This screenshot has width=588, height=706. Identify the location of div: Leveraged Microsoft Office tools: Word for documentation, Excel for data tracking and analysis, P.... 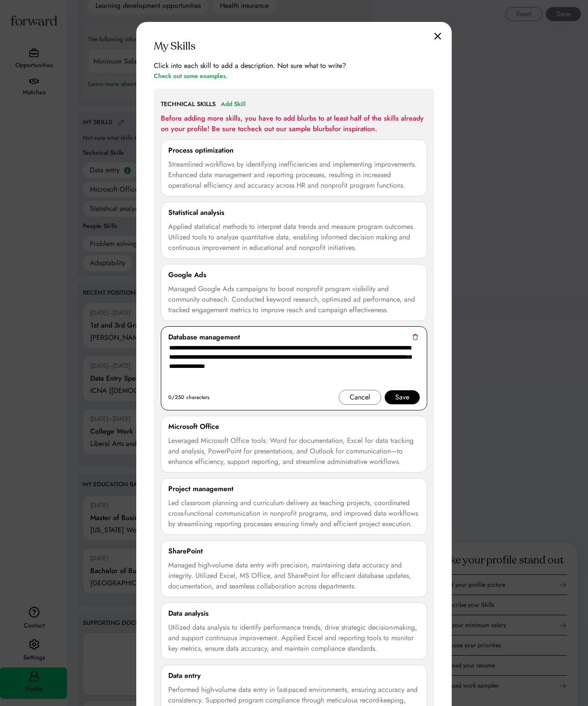
(294, 451).